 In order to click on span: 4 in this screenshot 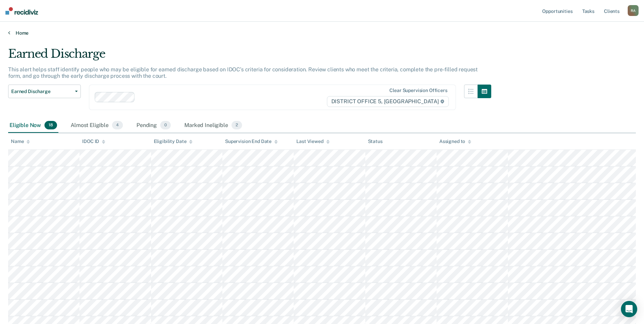, I will do `click(117, 125)`.